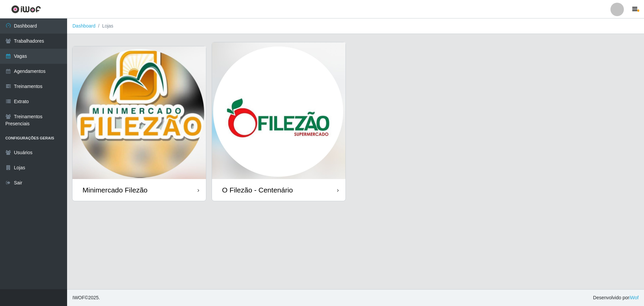  What do you see at coordinates (278, 122) in the screenshot?
I see `a: O Filezão - Centenário` at bounding box center [278, 122].